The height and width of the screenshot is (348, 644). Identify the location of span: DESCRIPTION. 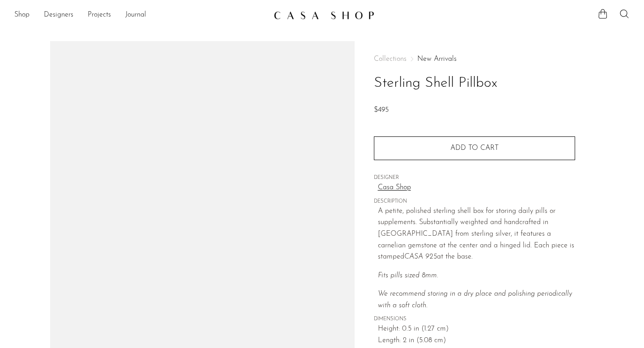
(475, 201).